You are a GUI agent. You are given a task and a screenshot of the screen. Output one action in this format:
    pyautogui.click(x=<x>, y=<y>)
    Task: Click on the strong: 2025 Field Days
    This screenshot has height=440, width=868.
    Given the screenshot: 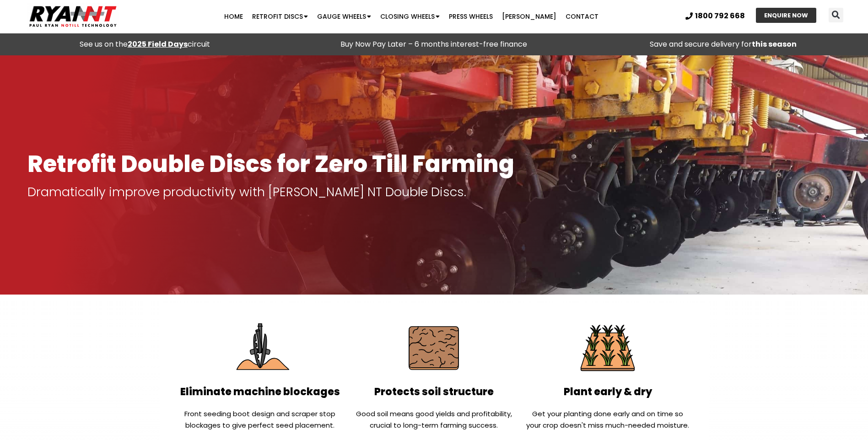 What is the action you would take?
    pyautogui.click(x=157, y=44)
    